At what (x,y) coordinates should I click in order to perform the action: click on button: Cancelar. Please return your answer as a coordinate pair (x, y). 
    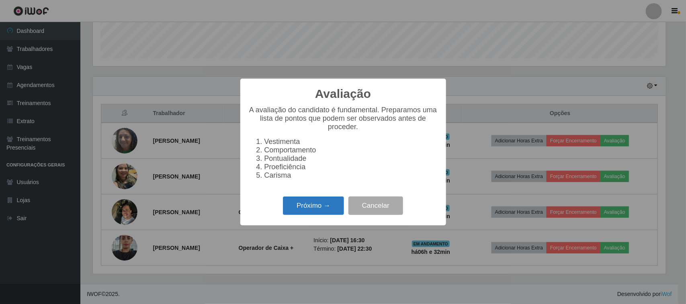
    Looking at the image, I should click on (376, 206).